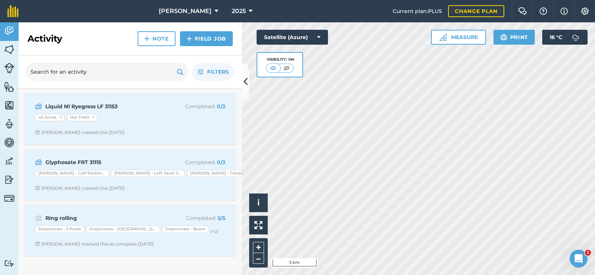 Image resolution: width=595 pixels, height=275 pixels. What do you see at coordinates (104, 218) in the screenshot?
I see `strong: Ring rolling` at bounding box center [104, 218].